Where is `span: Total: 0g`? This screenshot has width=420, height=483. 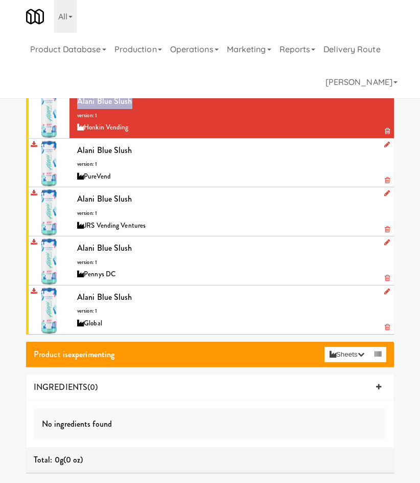
span: Total: 0g is located at coordinates (49, 459).